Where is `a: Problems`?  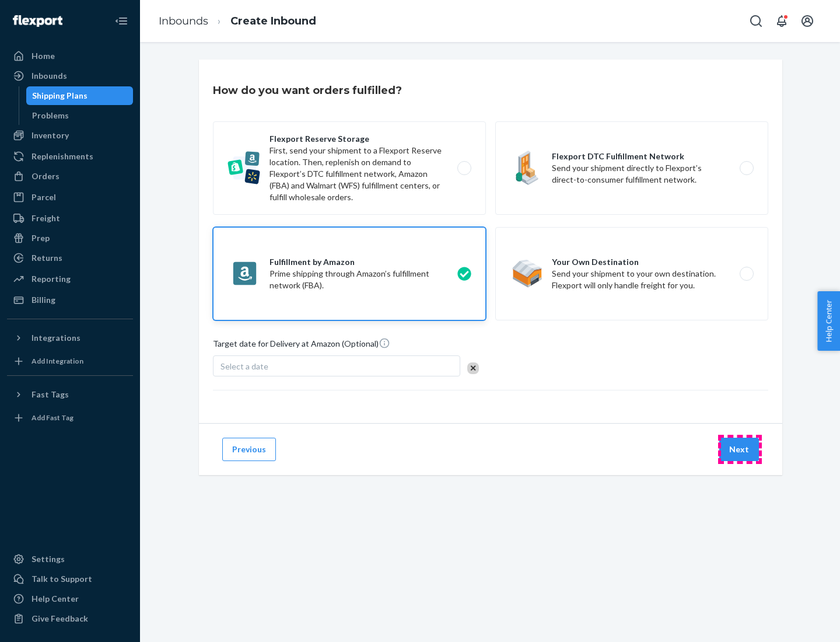 a: Problems is located at coordinates (80, 116).